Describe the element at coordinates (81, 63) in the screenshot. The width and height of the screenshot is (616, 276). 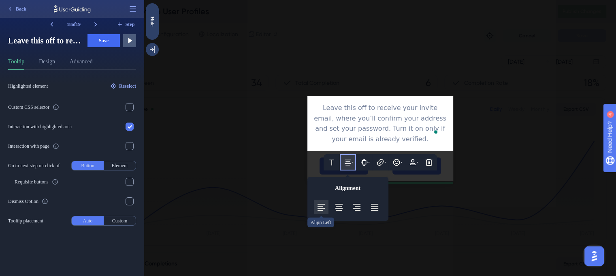
I see `button: Advanced` at that location.